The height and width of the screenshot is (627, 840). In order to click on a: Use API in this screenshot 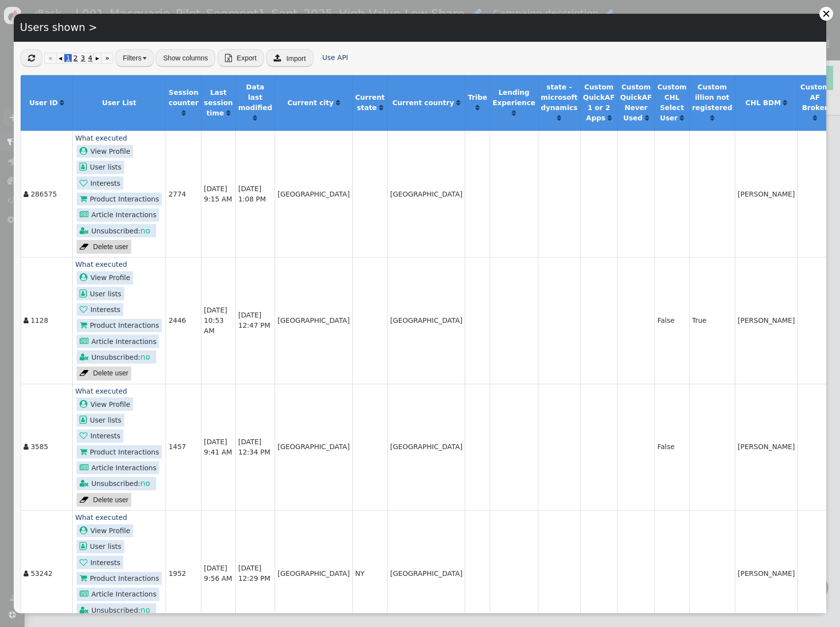, I will do `click(335, 57)`.